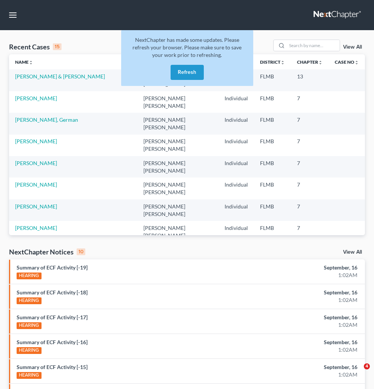 Image resolution: width=374 pixels, height=389 pixels. Describe the element at coordinates (310, 80) in the screenshot. I see `td: 13` at that location.